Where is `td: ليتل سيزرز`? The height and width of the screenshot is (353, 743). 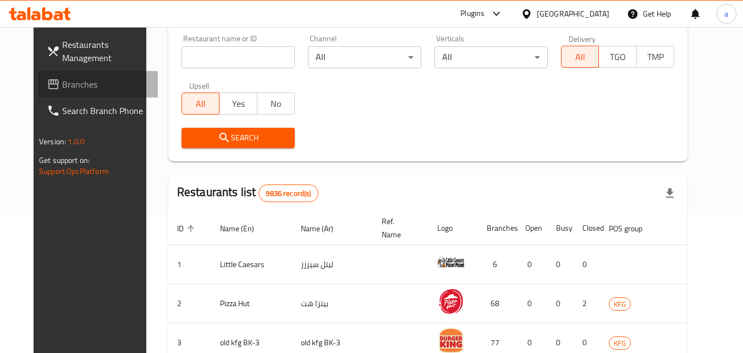 td: ليتل سيزرز is located at coordinates (332, 264).